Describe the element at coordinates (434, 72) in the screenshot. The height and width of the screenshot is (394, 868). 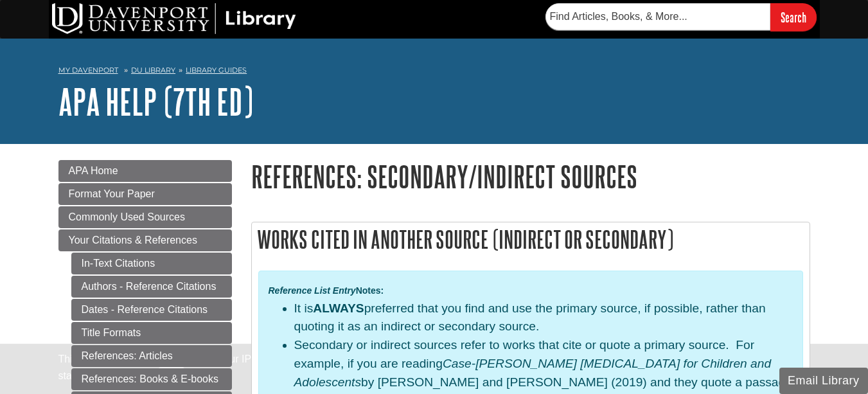
I see `nav: breadcrumb` at that location.